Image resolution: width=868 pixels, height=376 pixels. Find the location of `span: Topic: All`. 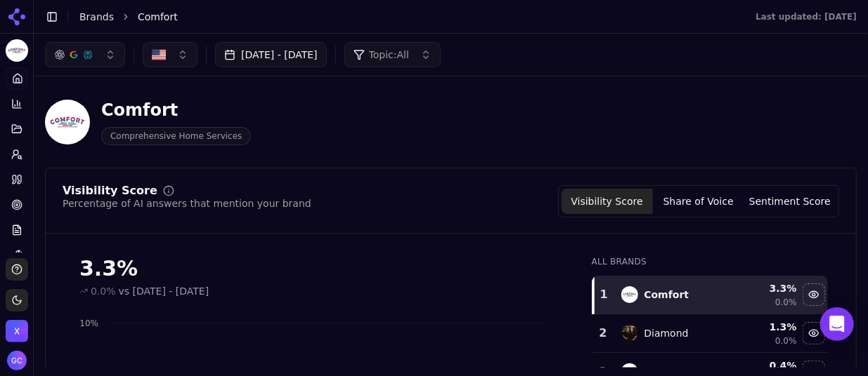

span: Topic: All is located at coordinates (389, 55).